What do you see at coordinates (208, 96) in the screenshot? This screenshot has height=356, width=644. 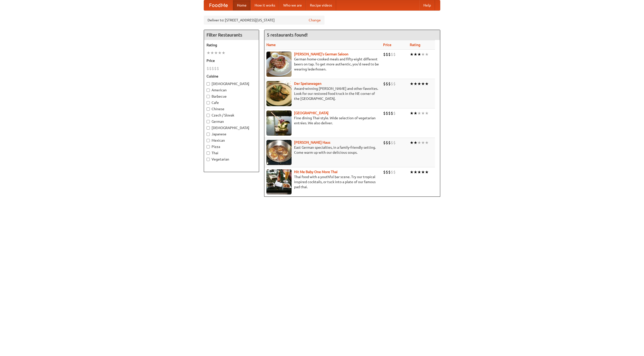 I see `input: Barbecue` at bounding box center [208, 96].